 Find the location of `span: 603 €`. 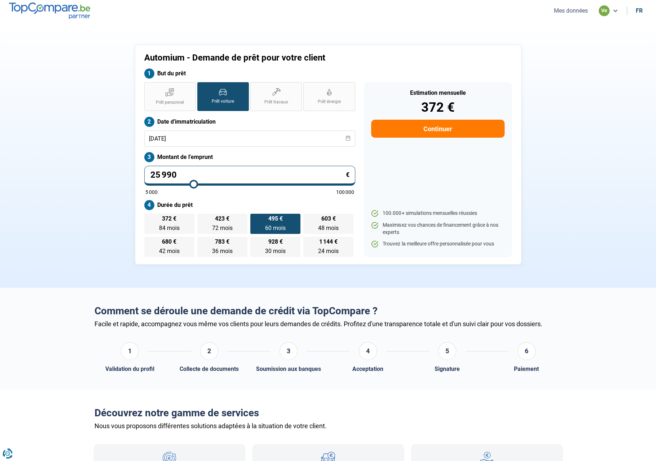

span: 603 € is located at coordinates (329, 219).